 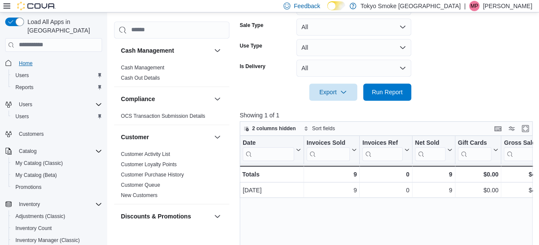 What do you see at coordinates (57, 228) in the screenshot?
I see `span: Inventory Count` at bounding box center [57, 228].